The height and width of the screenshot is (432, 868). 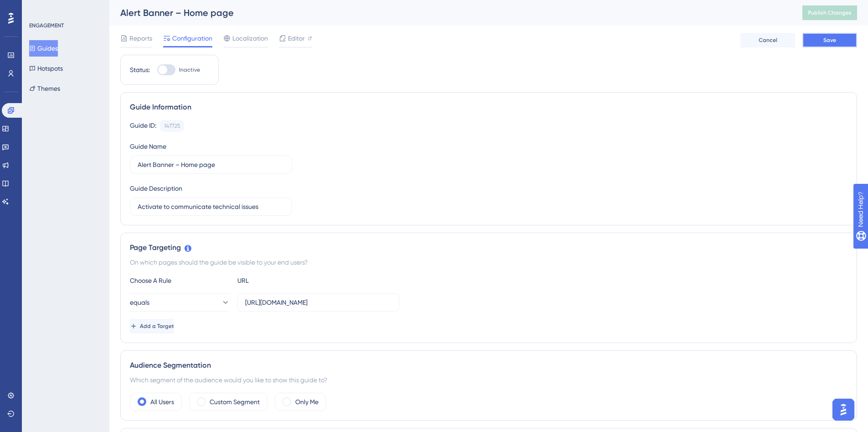 I want to click on label: Custom Segment, so click(x=235, y=401).